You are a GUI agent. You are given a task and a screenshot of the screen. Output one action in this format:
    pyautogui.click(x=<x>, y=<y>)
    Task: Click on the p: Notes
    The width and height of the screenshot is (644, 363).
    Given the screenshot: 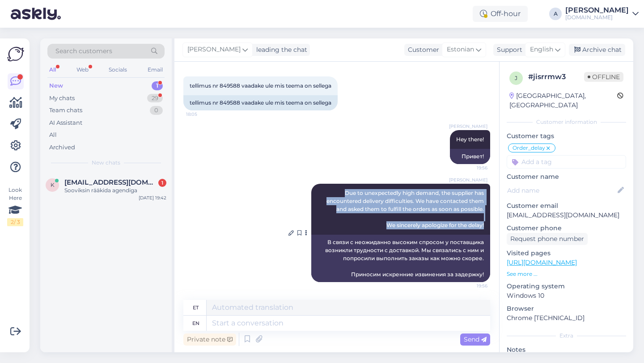 What is the action you would take?
    pyautogui.click(x=566, y=350)
    